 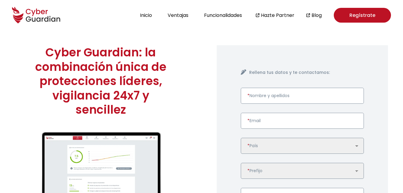 I want to click on h1: Cyber Guardian: la combinación única de protecciones líderes, vigilancia 24x7 y sencillez, so click(x=101, y=81).